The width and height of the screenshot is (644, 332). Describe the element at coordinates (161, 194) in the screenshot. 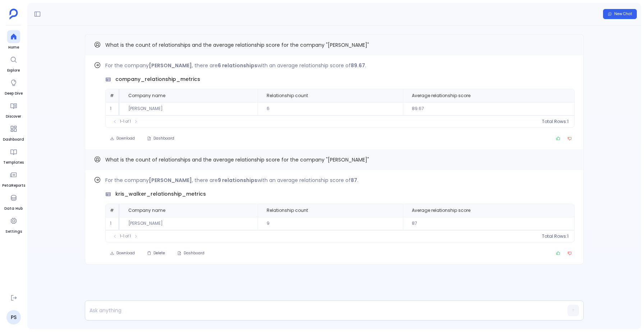

I see `span: kris_walker_relationship_metrics` at that location.